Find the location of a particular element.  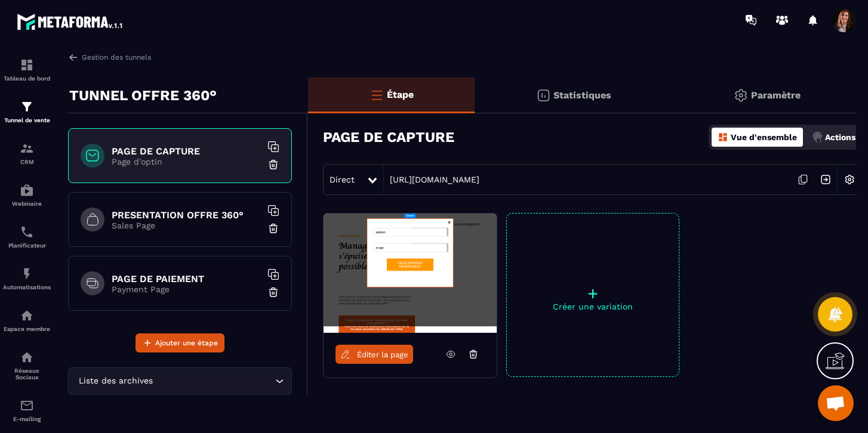

a: Éditer la page is located at coordinates (375, 355).